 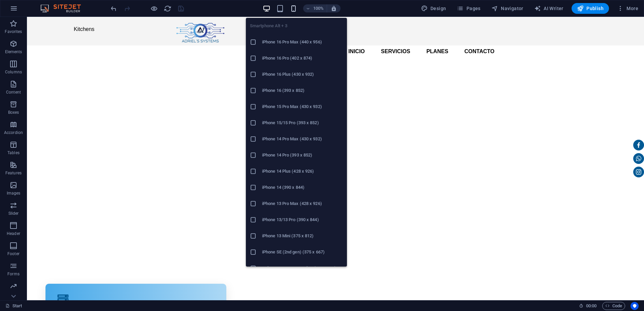 What do you see at coordinates (614, 306) in the screenshot?
I see `span: Code` at bounding box center [614, 306].